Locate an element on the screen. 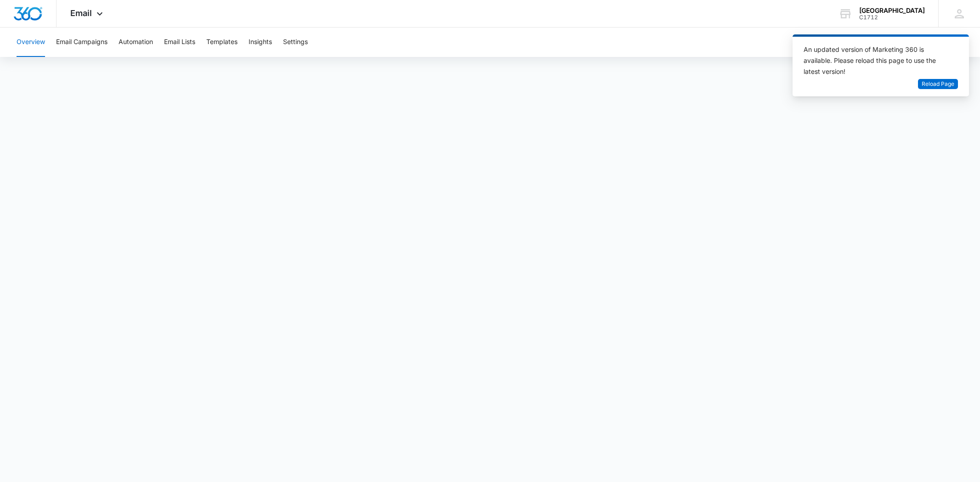  button: Reload Page is located at coordinates (937, 84).